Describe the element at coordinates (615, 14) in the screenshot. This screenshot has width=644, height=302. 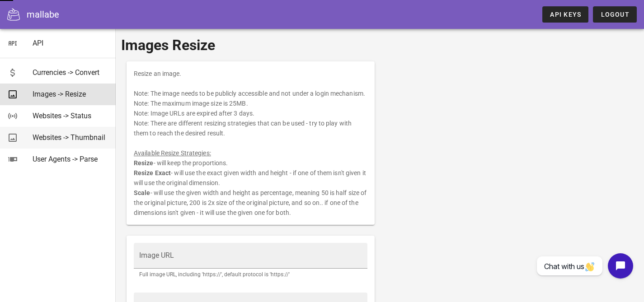
I see `button: Logout` at that location.